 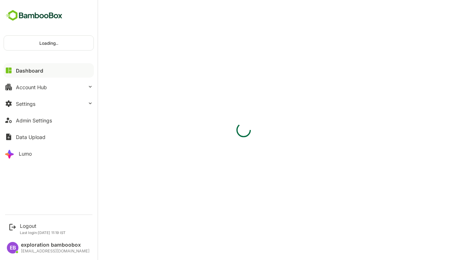 I want to click on div: Admin Settings, so click(x=34, y=120).